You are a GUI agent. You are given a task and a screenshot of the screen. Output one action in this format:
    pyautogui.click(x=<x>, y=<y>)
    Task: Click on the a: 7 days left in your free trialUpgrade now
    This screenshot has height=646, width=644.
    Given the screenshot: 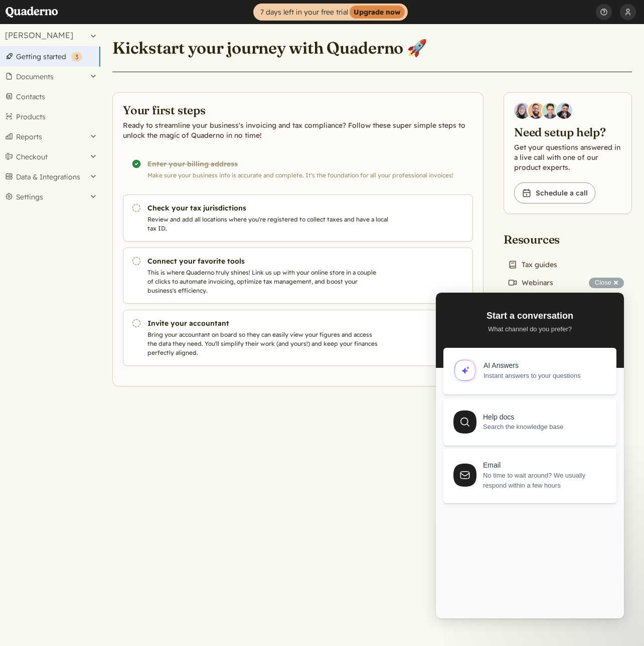 What is the action you would take?
    pyautogui.click(x=330, y=12)
    